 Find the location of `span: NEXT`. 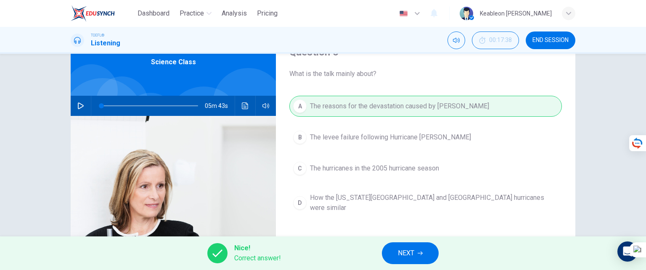

span: NEXT is located at coordinates (406, 253).